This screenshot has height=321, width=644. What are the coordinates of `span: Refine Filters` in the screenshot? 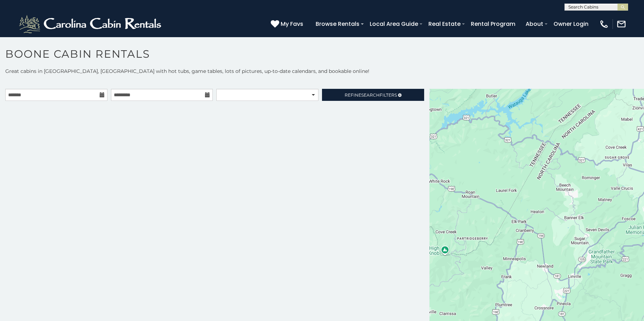 It's located at (371, 95).